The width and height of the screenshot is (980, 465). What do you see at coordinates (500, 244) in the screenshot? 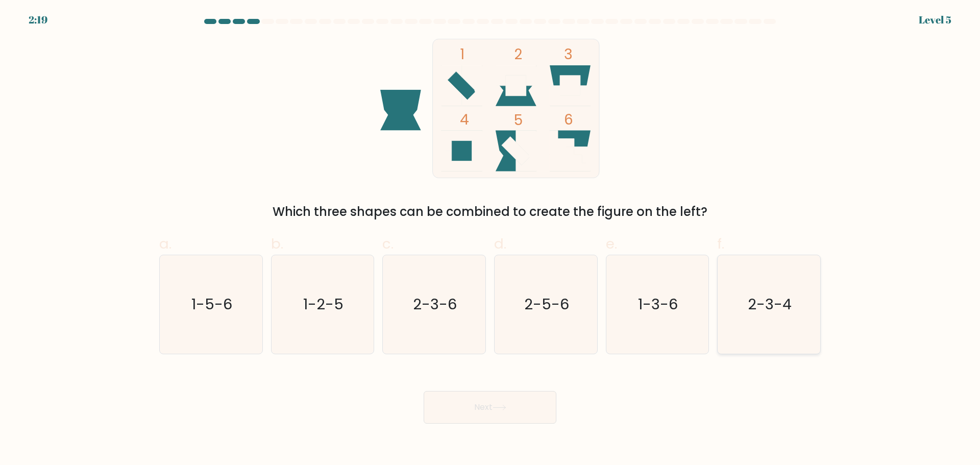
I see `span: d.` at bounding box center [500, 244].